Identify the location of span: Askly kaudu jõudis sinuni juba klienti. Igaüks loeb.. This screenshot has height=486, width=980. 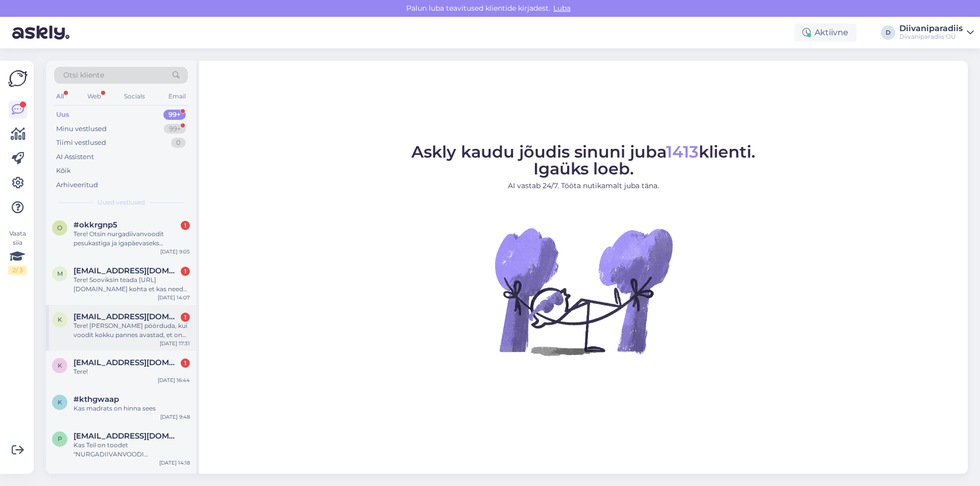
(583, 160).